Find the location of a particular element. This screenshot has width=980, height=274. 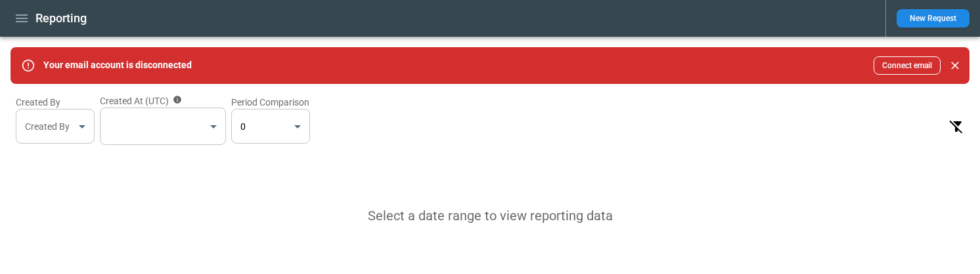

label: Created By is located at coordinates (55, 103).